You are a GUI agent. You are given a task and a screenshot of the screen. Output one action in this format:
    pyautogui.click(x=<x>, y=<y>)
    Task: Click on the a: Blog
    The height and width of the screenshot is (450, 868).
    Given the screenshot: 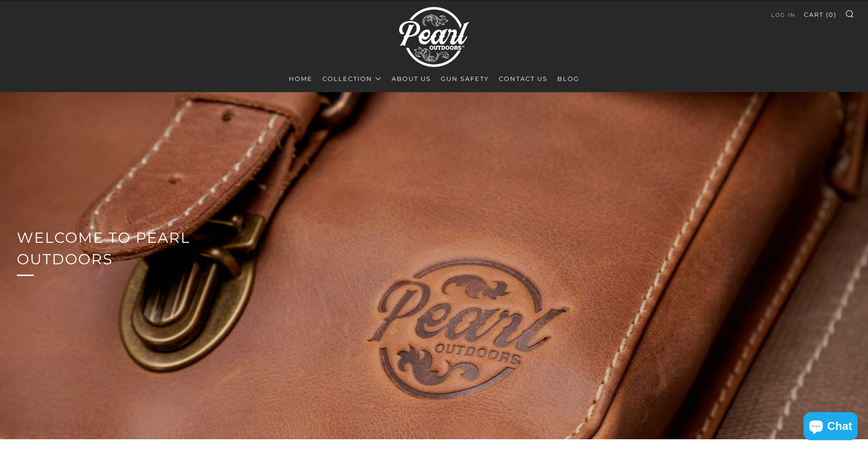 What is the action you would take?
    pyautogui.click(x=568, y=79)
    